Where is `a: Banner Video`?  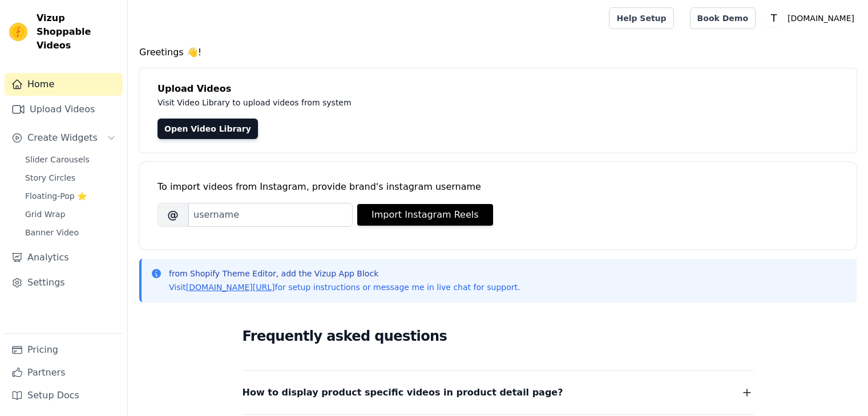
a: Banner Video is located at coordinates (70, 233).